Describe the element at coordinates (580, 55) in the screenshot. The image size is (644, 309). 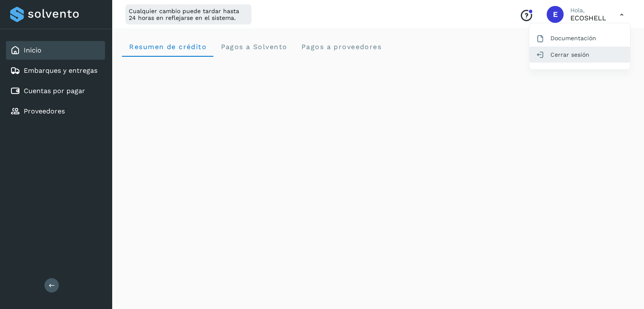
I see `div: Cerrar sesión` at that location.